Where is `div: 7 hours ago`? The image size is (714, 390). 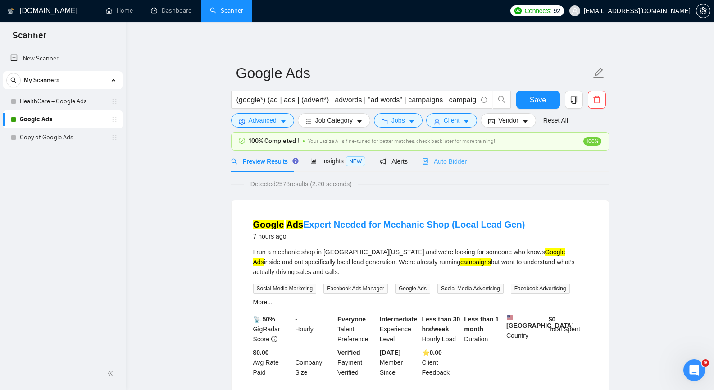 div: 7 hours ago is located at coordinates (389, 236).